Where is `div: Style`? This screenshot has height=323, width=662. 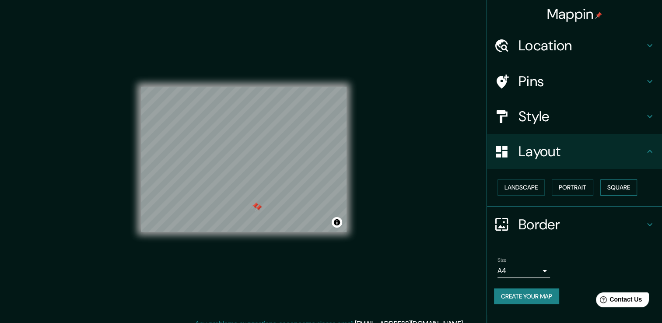 div: Style is located at coordinates (574, 116).